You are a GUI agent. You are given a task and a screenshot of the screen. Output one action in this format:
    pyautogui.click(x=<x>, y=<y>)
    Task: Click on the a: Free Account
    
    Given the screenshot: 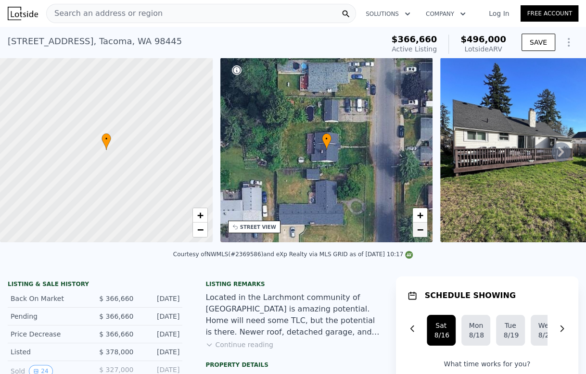 What is the action you would take?
    pyautogui.click(x=549, y=13)
    